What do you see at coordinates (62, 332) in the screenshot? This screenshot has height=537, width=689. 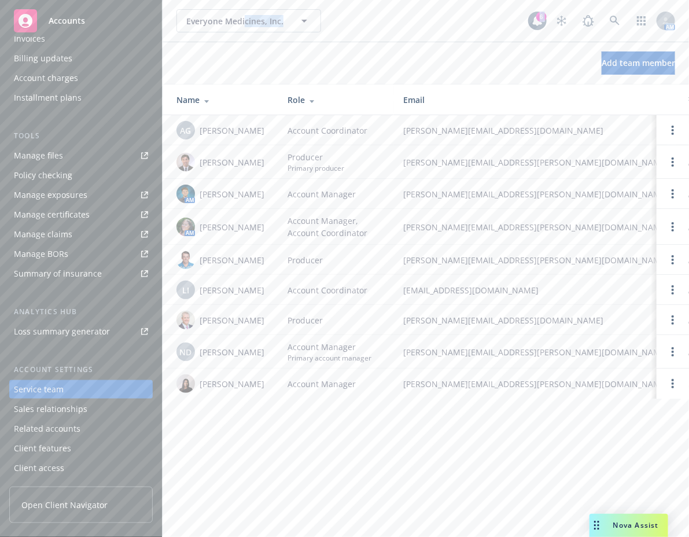 I see `div: Loss summary generator` at bounding box center [62, 332].